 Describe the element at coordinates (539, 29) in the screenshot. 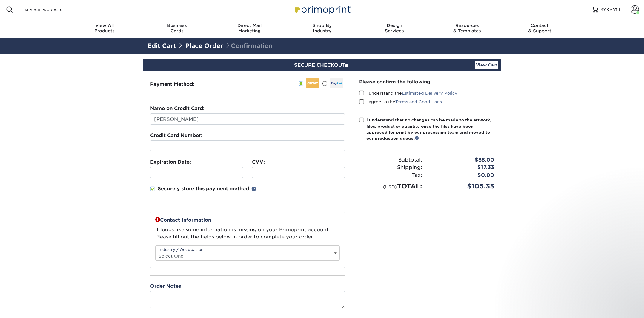

I see `a: Contact& Support` at that location.